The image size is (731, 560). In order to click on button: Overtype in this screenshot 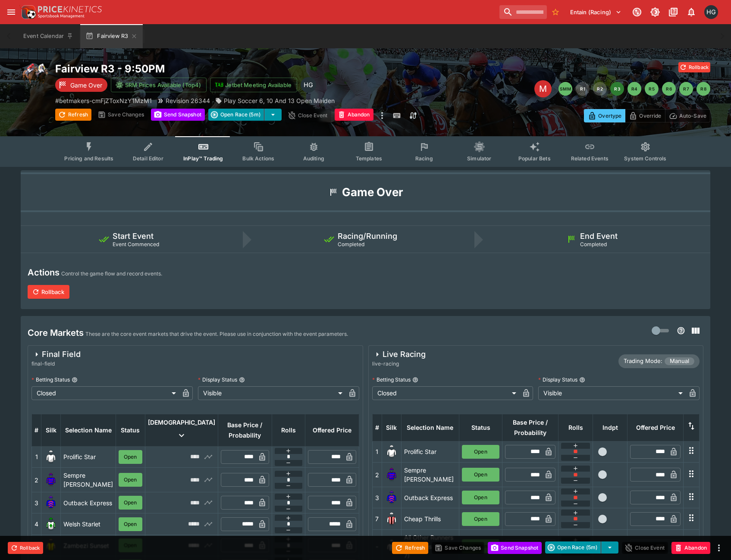, I will do `click(605, 115)`.